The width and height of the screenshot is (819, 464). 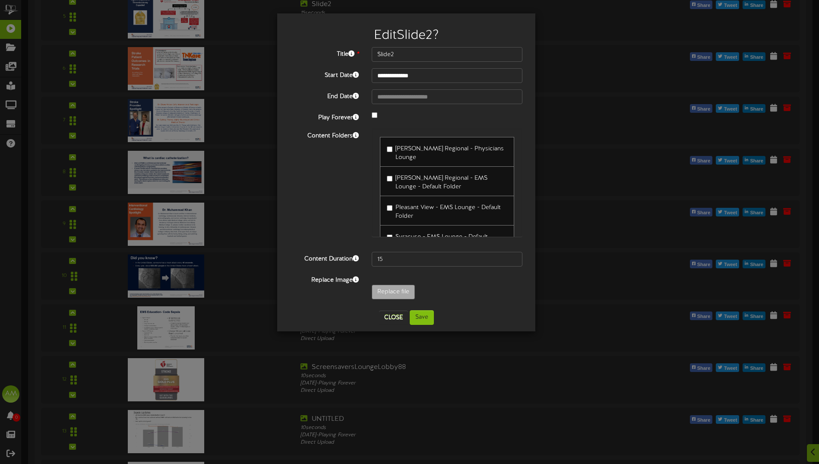 What do you see at coordinates (324, 74) in the screenshot?
I see `label: Start Date` at bounding box center [324, 74].